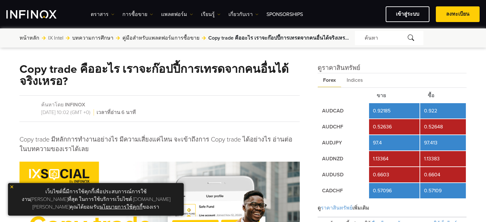 The width and height of the screenshot is (486, 222). What do you see at coordinates (394, 175) in the screenshot?
I see `td: 0.6603` at bounding box center [394, 175].